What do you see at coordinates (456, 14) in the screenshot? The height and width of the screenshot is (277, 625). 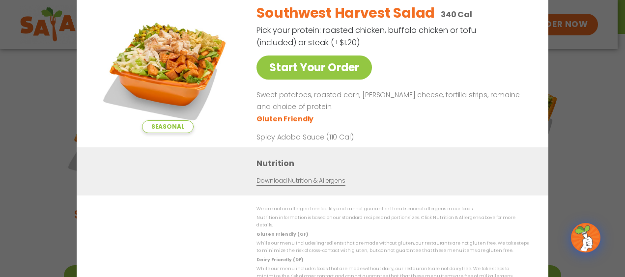 I see `p: 340 Cal` at bounding box center [456, 14].